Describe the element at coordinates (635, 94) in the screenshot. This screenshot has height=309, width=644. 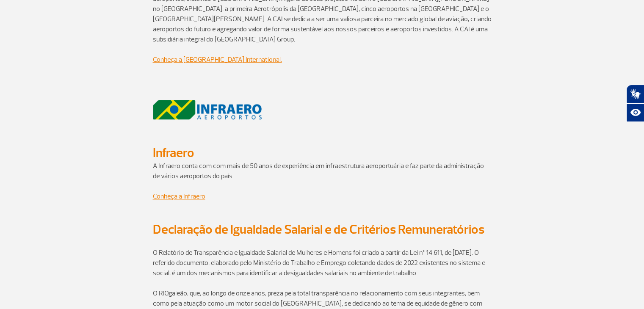
I see `button: Abrir tradutor de língua de sinais.` at that location.